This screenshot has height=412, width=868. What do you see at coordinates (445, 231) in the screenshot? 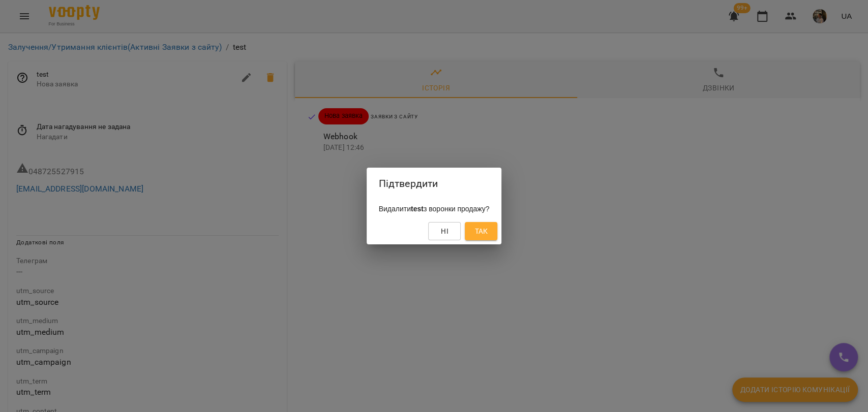
I see `button: Ні` at bounding box center [445, 231].